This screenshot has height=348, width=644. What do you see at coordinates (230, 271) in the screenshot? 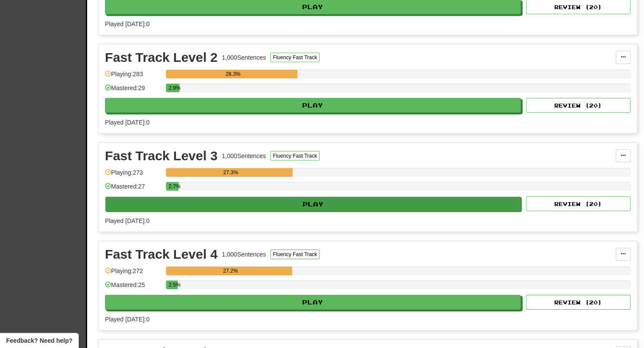
I see `div: 27.2%` at bounding box center [230, 271].